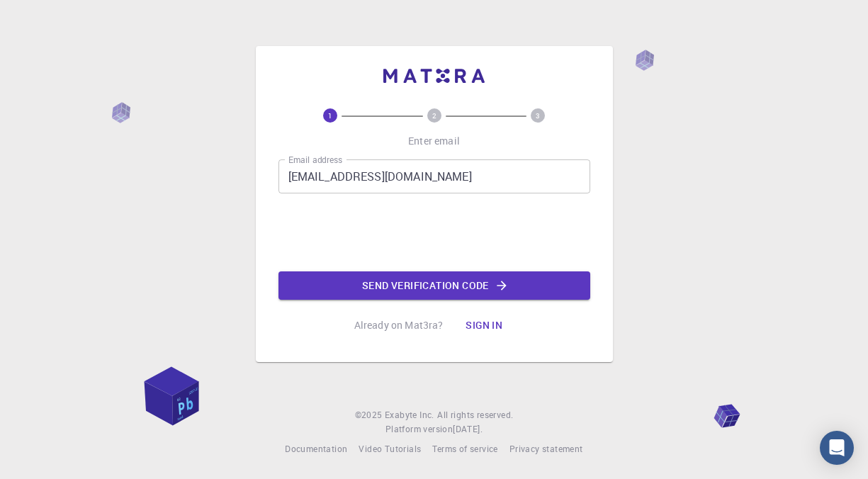  What do you see at coordinates (434, 115) in the screenshot?
I see `text: 2` at bounding box center [434, 115].